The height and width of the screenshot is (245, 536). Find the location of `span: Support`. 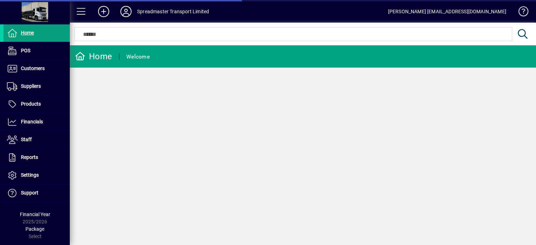

span: Support is located at coordinates (30, 193).